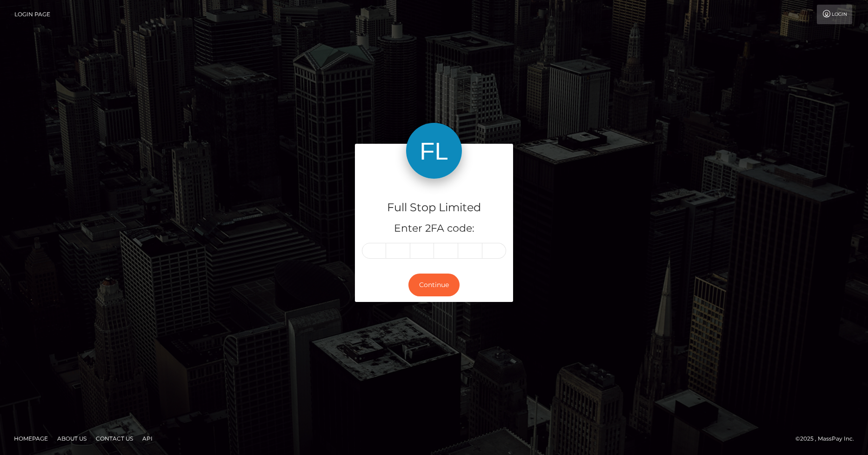 Image resolution: width=868 pixels, height=455 pixels. Describe the element at coordinates (828, 438) in the screenshot. I see `div: © 2025 , MassPay Inc.` at that location.